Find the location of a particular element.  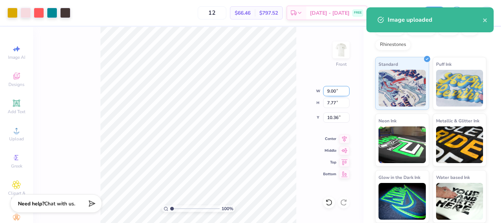

span: $66.46 is located at coordinates (242, 13).